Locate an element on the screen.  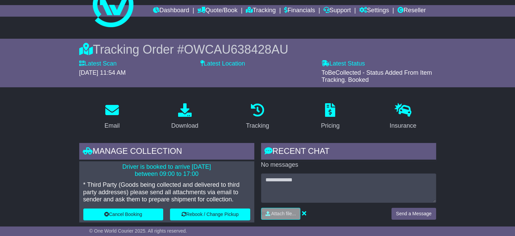
a: Reseller is located at coordinates (412, 11).